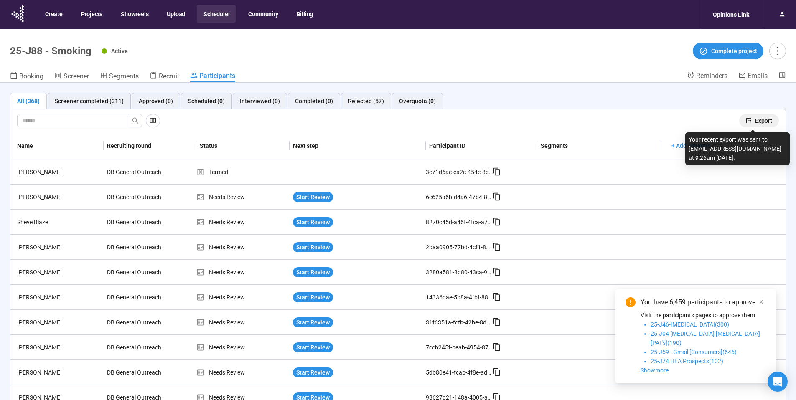  Describe the element at coordinates (778, 51) in the screenshot. I see `button: more` at that location.